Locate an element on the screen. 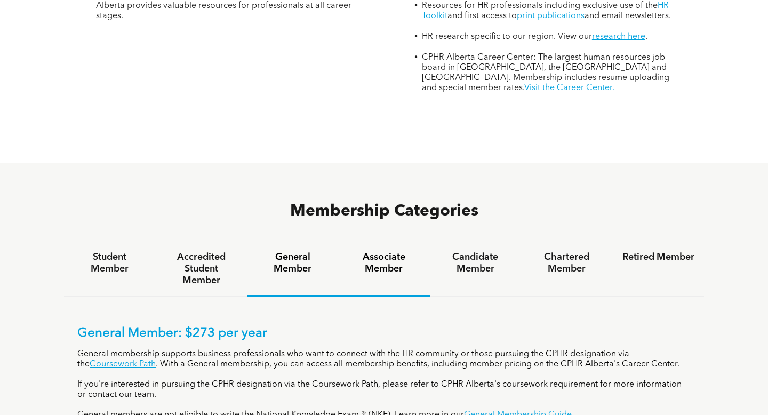 This screenshot has height=415, width=768. span: and email newsletters. is located at coordinates (627, 16).